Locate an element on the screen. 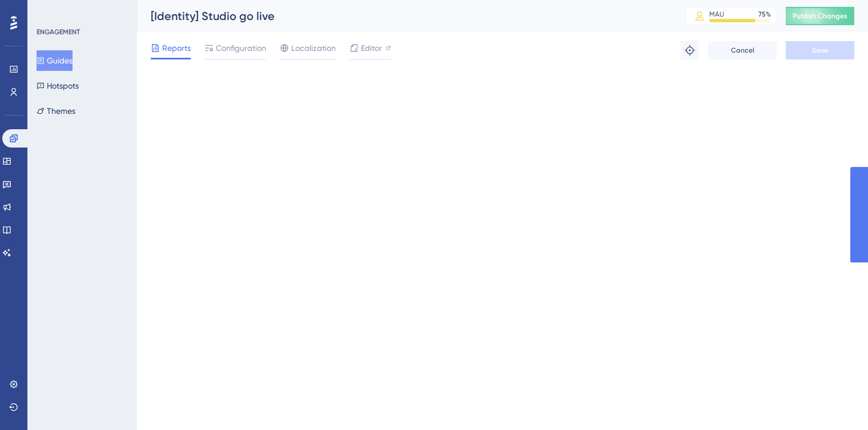 The width and height of the screenshot is (868, 430). button: Guides is located at coordinates (54, 60).